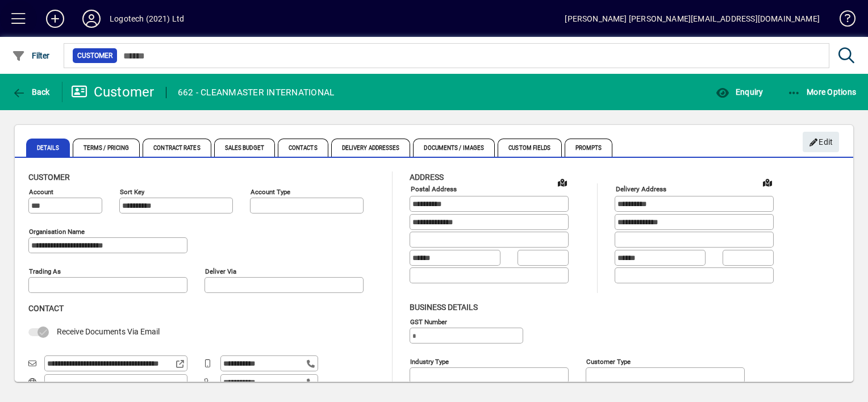 The width and height of the screenshot is (868, 402). Describe the element at coordinates (31, 56) in the screenshot. I see `span: Filter` at that location.